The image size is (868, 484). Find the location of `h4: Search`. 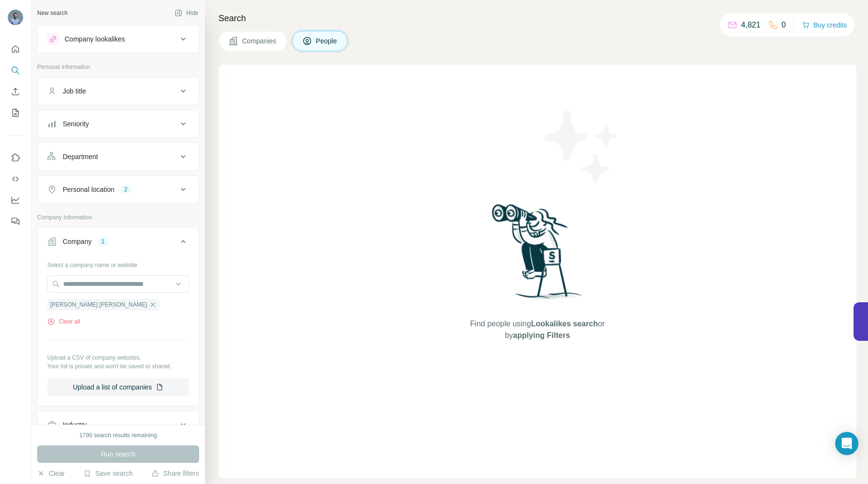

h4: Search is located at coordinates (537, 18).